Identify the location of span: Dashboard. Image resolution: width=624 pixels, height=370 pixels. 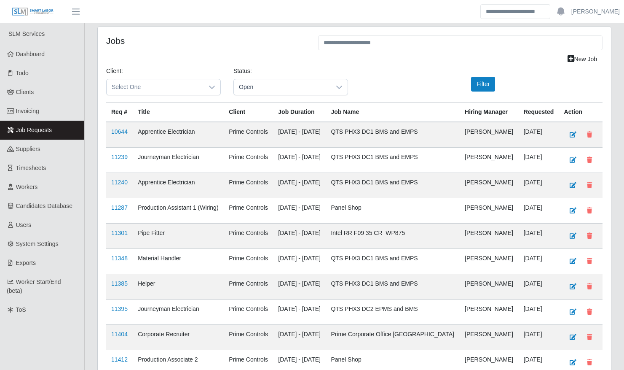
(30, 54).